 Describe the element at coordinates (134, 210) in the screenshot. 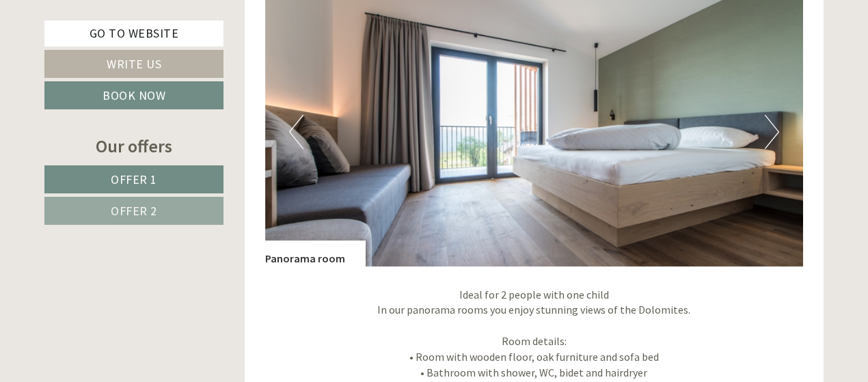

I see `span: Offer 2` at that location.